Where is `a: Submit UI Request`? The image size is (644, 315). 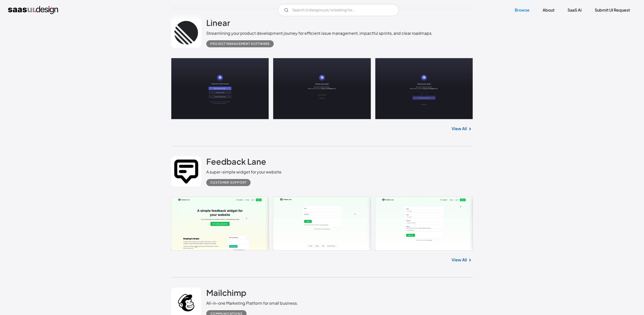 a: Submit UI Request is located at coordinates (612, 10).